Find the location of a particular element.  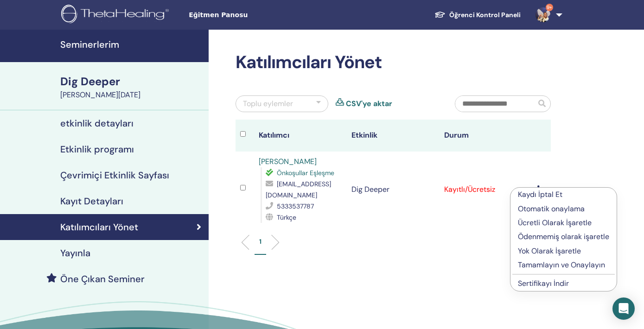

p: Yok Olarak İşaretle is located at coordinates (564, 251).